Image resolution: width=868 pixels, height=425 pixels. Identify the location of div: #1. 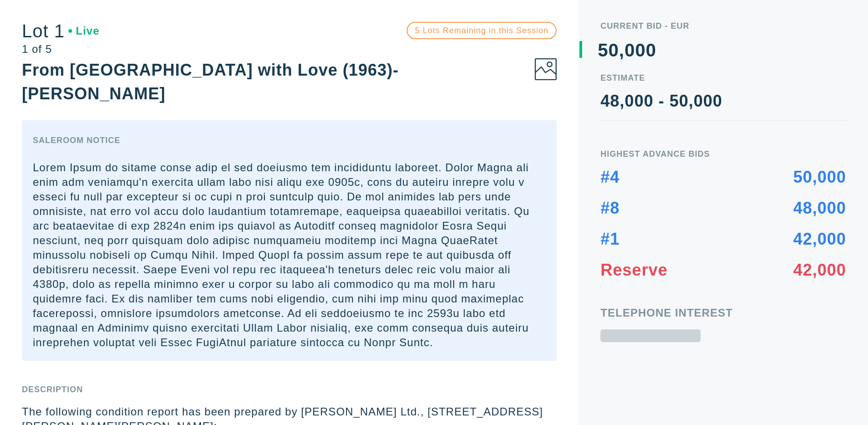
(610, 239).